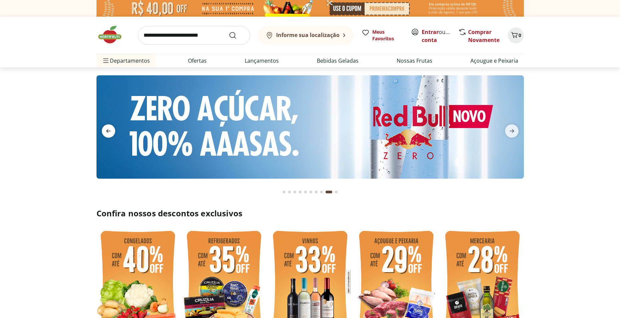  Describe the element at coordinates (106, 61) in the screenshot. I see `button: Menu` at that location.